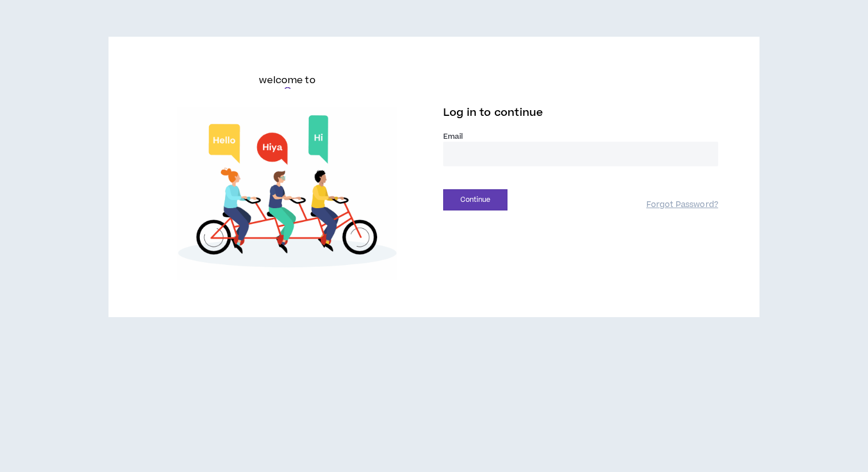 The height and width of the screenshot is (472, 868). I want to click on img: Welcome to Wripple, so click(287, 193).